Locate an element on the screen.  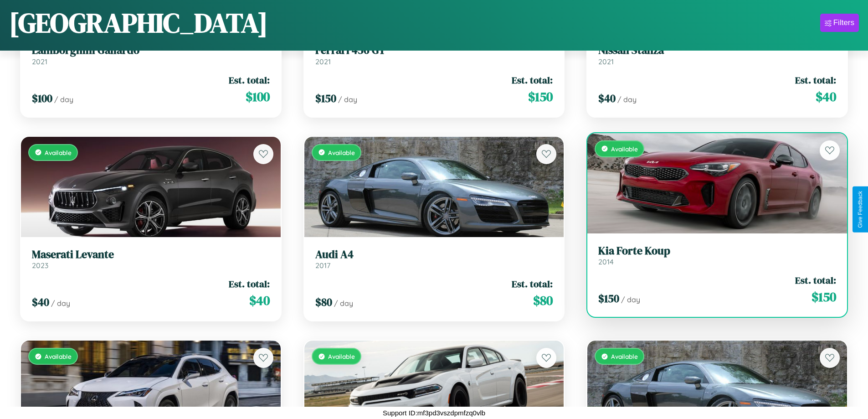
button: Filters is located at coordinates (839, 23).